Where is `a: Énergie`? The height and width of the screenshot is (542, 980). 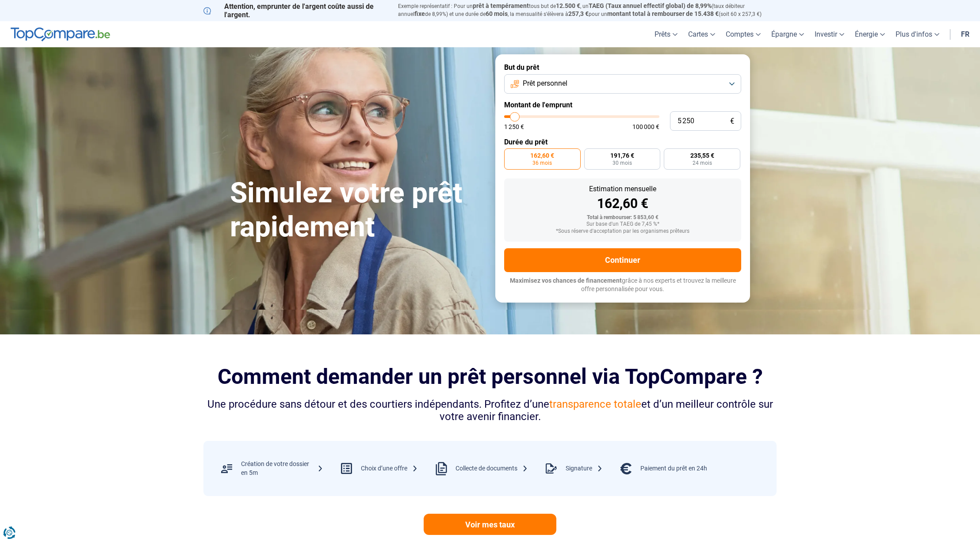
a: Énergie is located at coordinates (870, 34).